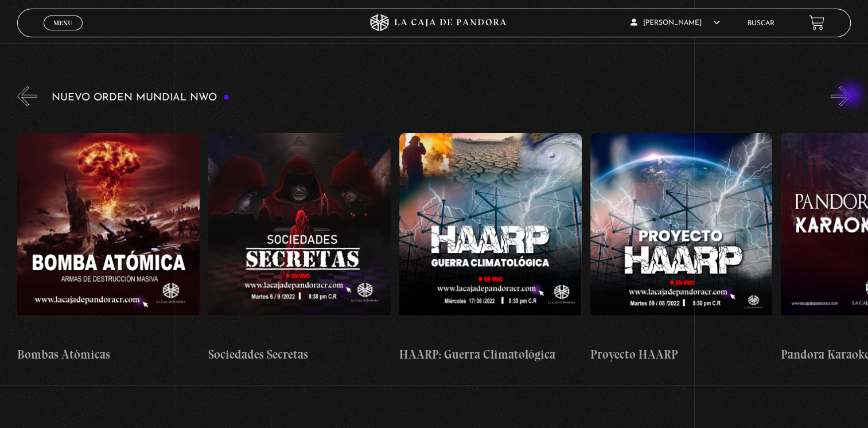 The width and height of the screenshot is (868, 428). What do you see at coordinates (27, 96) in the screenshot?
I see `button: Previous` at bounding box center [27, 96].